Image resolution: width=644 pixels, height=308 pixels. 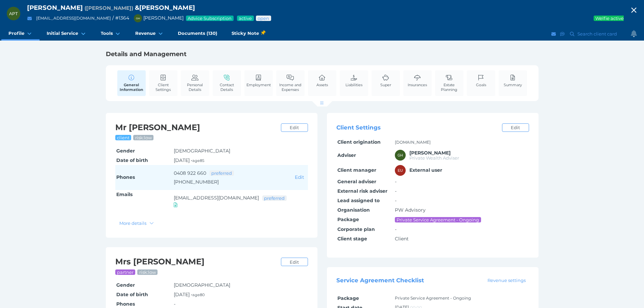 What do you see at coordinates (150, 34) in the screenshot?
I see `a: Revenue` at bounding box center [150, 34].